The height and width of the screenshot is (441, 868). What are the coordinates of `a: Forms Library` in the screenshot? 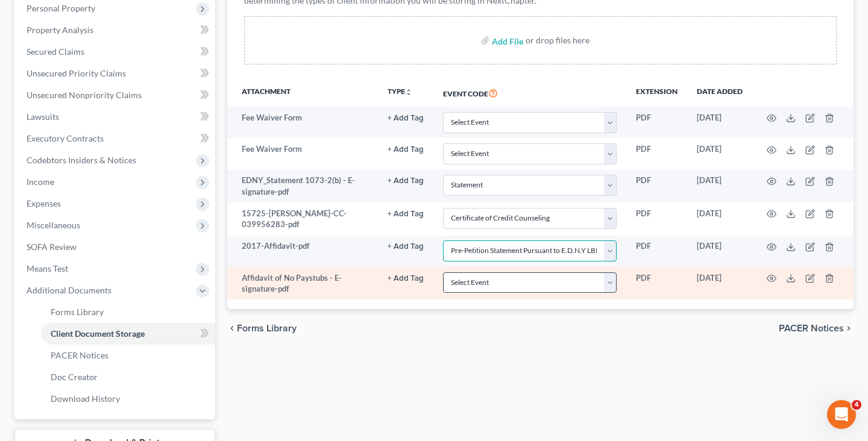 It's located at (128, 312).